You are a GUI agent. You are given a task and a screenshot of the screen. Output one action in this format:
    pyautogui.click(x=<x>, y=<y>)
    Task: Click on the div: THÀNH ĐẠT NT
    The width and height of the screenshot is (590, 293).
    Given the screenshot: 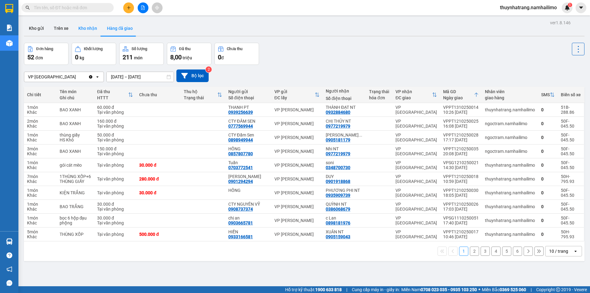 What is the action you would take?
    pyautogui.click(x=344, y=107)
    